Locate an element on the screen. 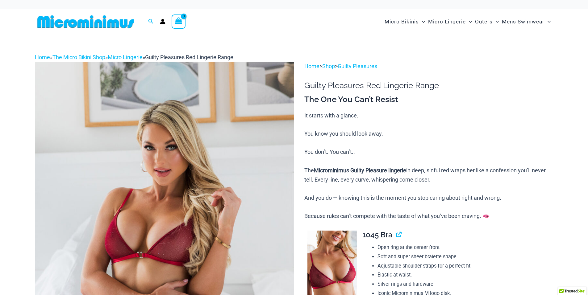  li: Open ring at the center front is located at coordinates (465, 248).